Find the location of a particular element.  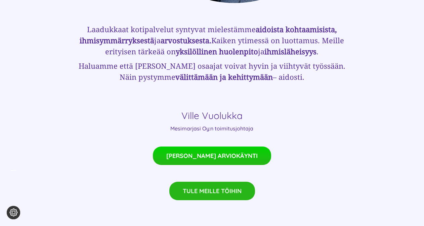

button: Evästeasetukset is located at coordinates (13, 213).